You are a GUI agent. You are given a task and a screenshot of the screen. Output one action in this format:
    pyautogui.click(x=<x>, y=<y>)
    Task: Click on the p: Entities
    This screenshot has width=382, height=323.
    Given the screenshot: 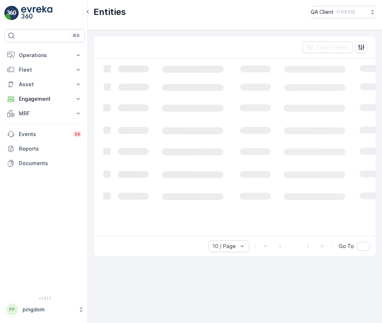 What is the action you would take?
    pyautogui.click(x=109, y=12)
    